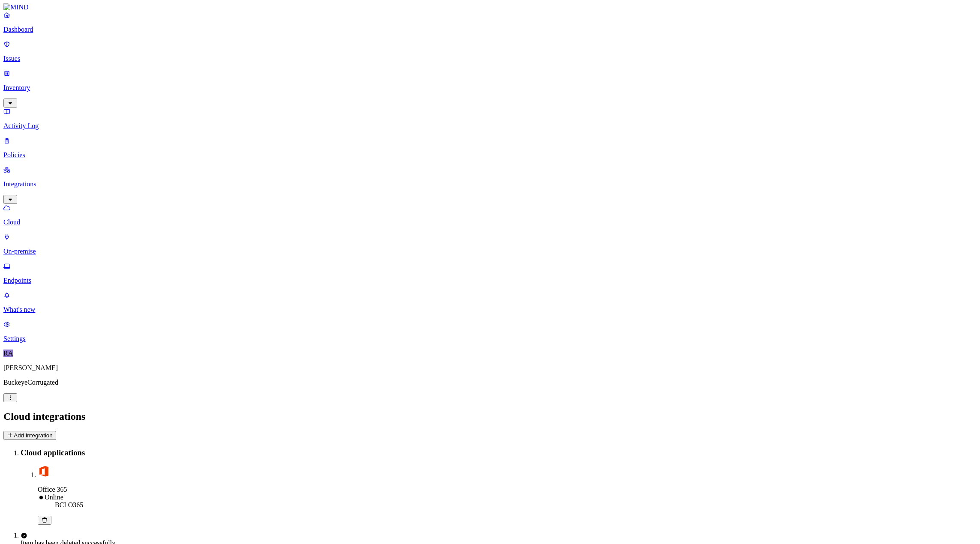  Describe the element at coordinates (16, 7) in the screenshot. I see `img: MIND` at that location.